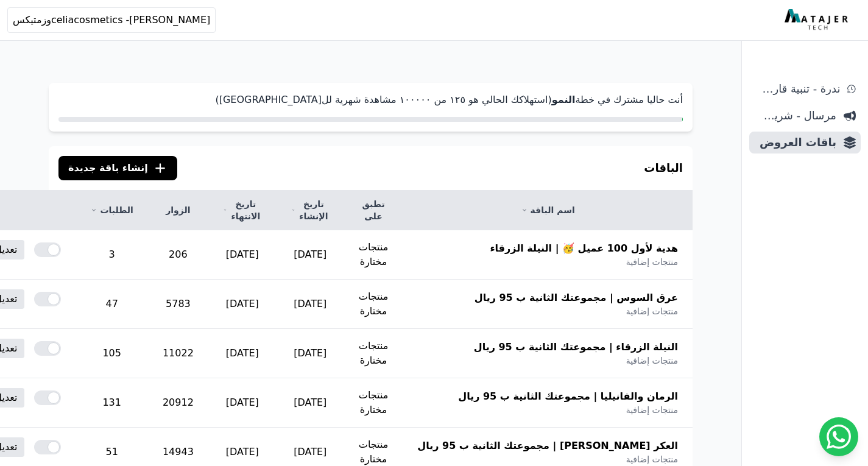  Describe the element at coordinates (797, 89) in the screenshot. I see `span: ندرة - تنبية قارب علي النفاذ` at that location.